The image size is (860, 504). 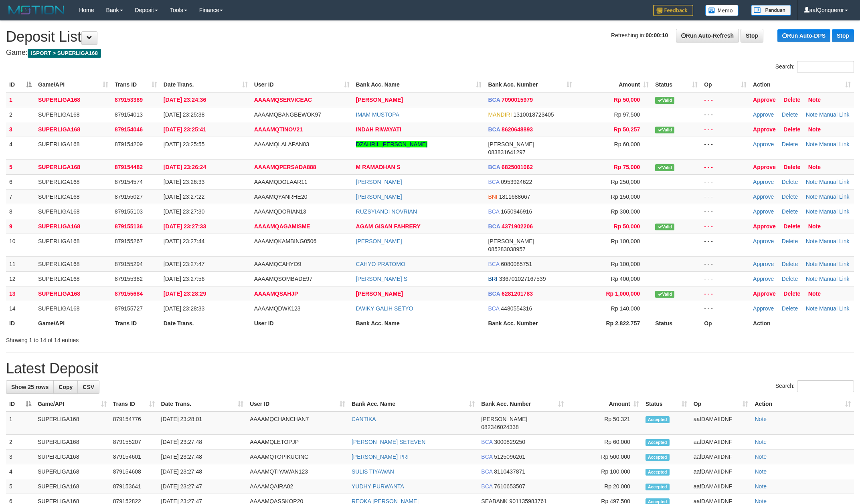 What do you see at coordinates (278, 264) in the screenshot?
I see `span: AAAAMQCAHYO9` at bounding box center [278, 264].